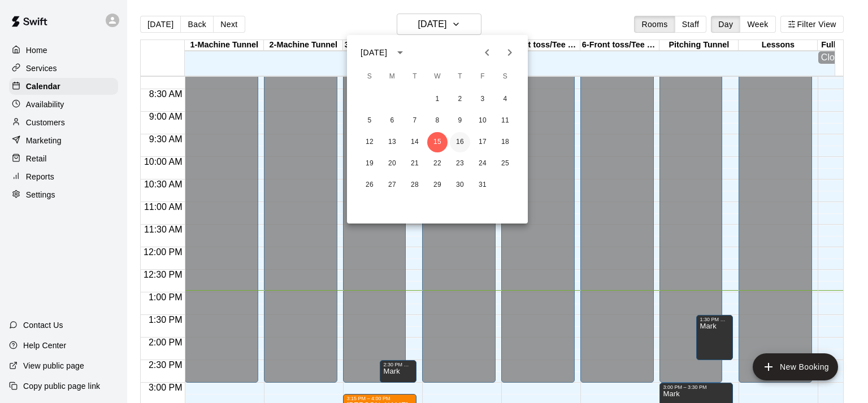  I want to click on button: 8, so click(438, 121).